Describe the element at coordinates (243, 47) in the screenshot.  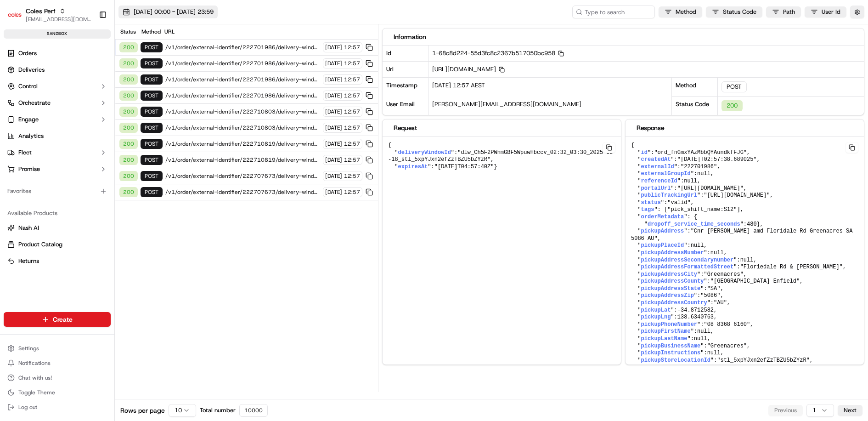
I see `span: /v1/order/external-identifier/222701986/delivery-window/book` at that location.